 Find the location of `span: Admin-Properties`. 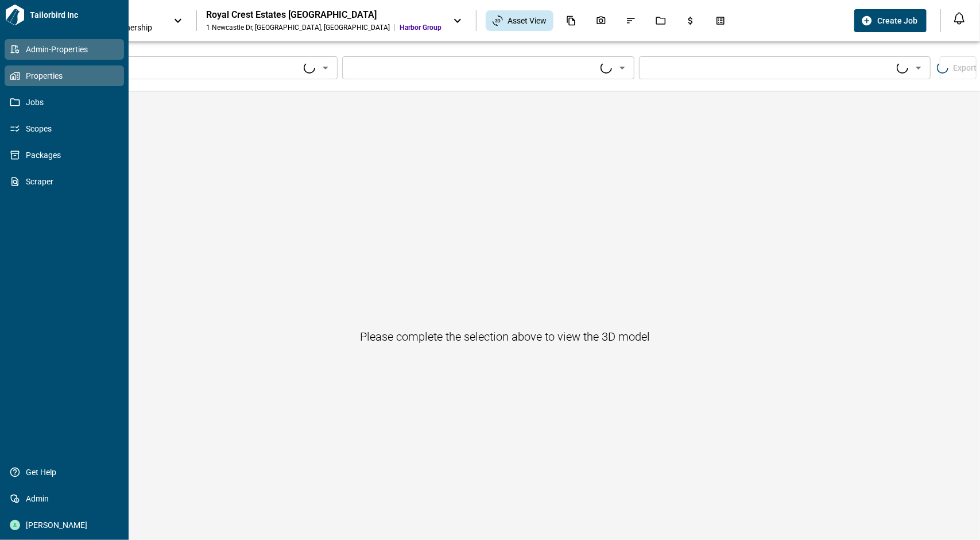

span: Admin-Properties is located at coordinates (66, 49).